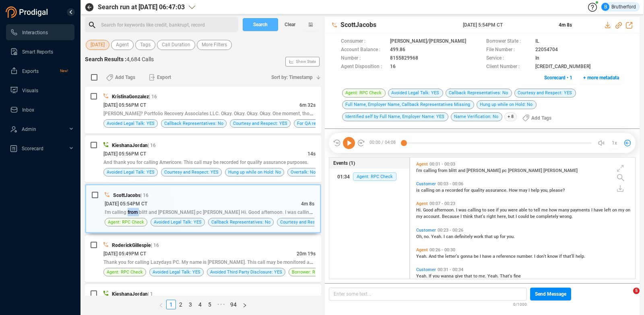 This screenshot has width=644, height=315. What do you see at coordinates (161, 304) in the screenshot?
I see `li: Previous Page` at bounding box center [161, 304].